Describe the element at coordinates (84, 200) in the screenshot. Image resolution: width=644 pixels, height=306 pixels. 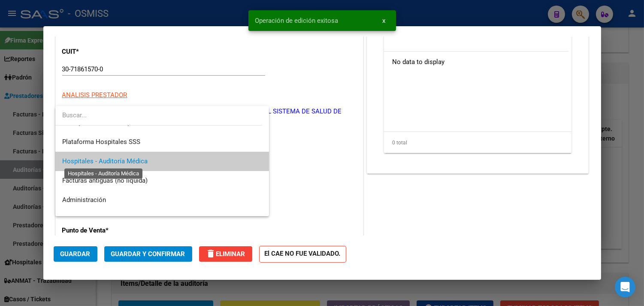
I see `span: Administración` at that location.